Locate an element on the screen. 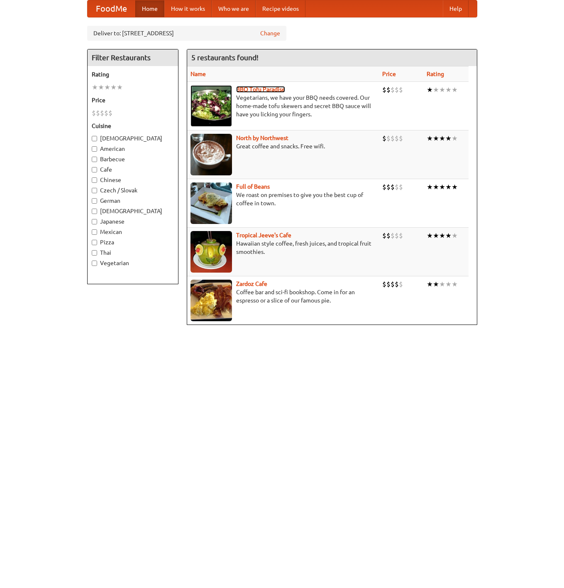 Image resolution: width=564 pixels, height=588 pixels. input: Cafe is located at coordinates (94, 169).